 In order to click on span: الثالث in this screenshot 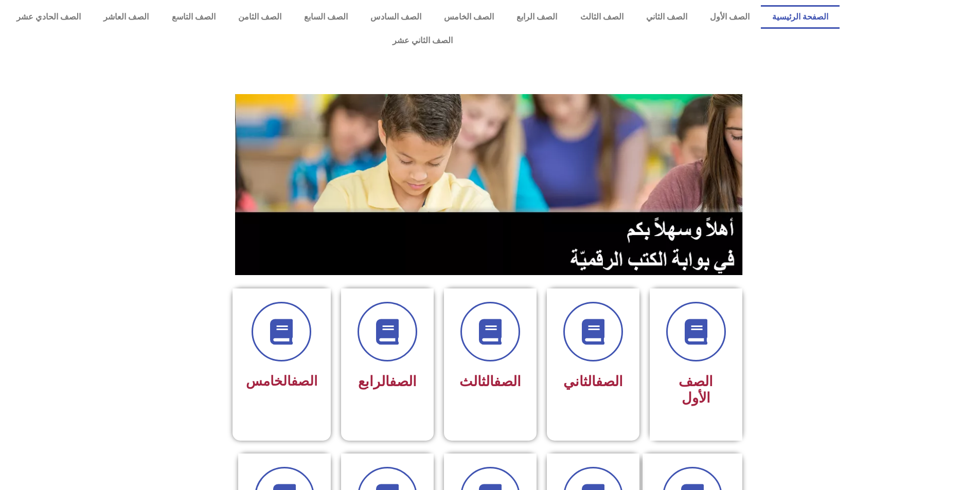, I will do `click(490, 382)`.